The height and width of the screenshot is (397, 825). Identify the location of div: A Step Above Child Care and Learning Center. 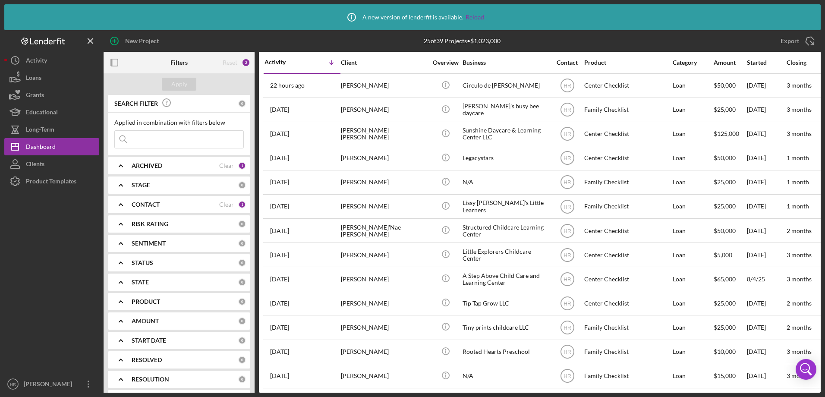
(506, 279).